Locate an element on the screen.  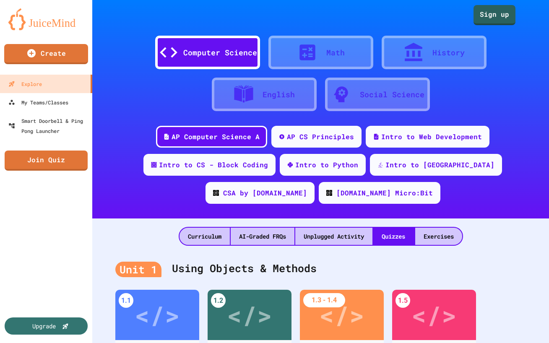
img: logo-orange.svg is located at coordinates (46, 19).